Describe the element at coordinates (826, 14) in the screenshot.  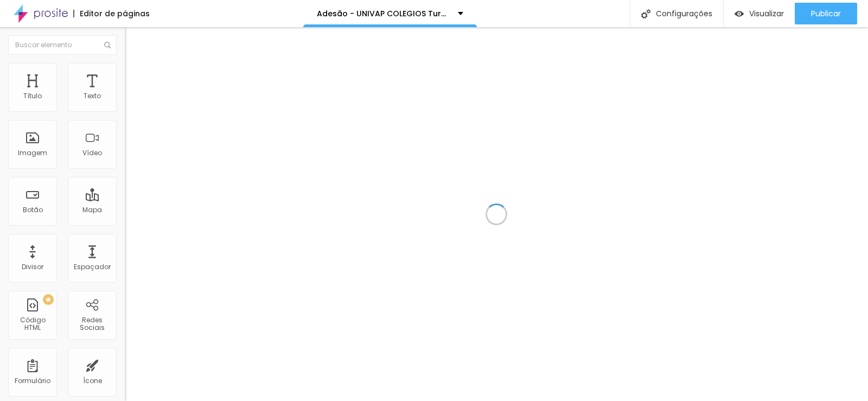
I see `button: Publicar` at that location.